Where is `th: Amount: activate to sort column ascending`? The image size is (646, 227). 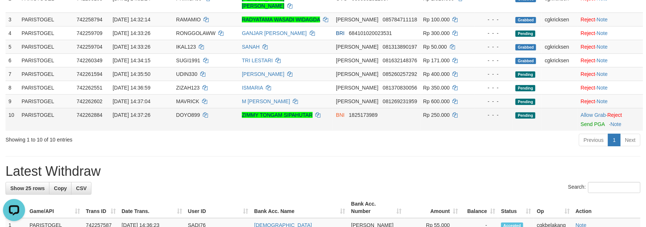
th: Amount: activate to sort column ascending is located at coordinates (433, 208).